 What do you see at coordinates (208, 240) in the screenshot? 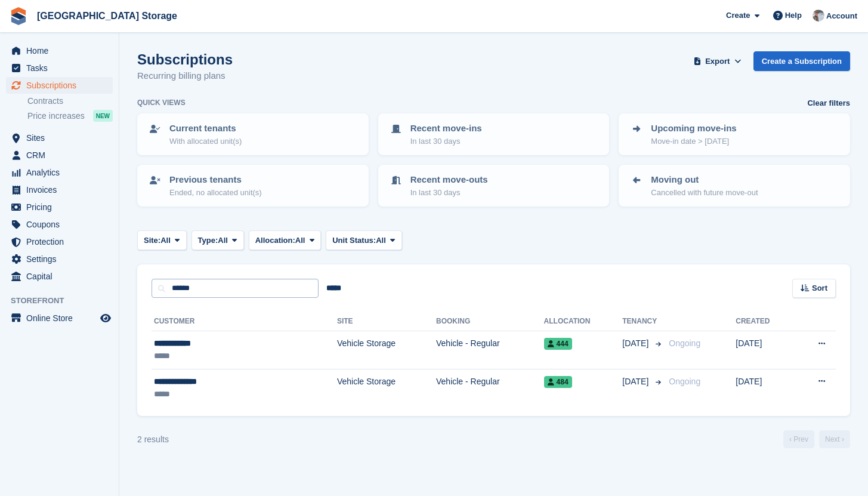
I see `span: Type:` at bounding box center [208, 240].